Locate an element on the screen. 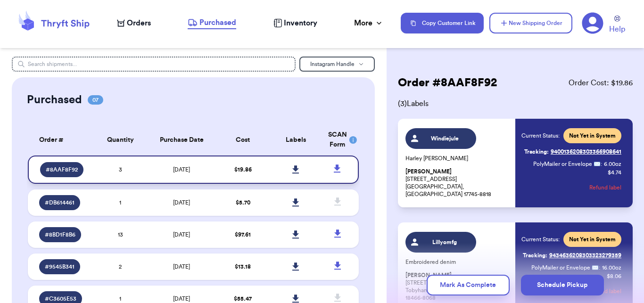 The image size is (644, 303). button: Refund label is located at coordinates (606, 187).